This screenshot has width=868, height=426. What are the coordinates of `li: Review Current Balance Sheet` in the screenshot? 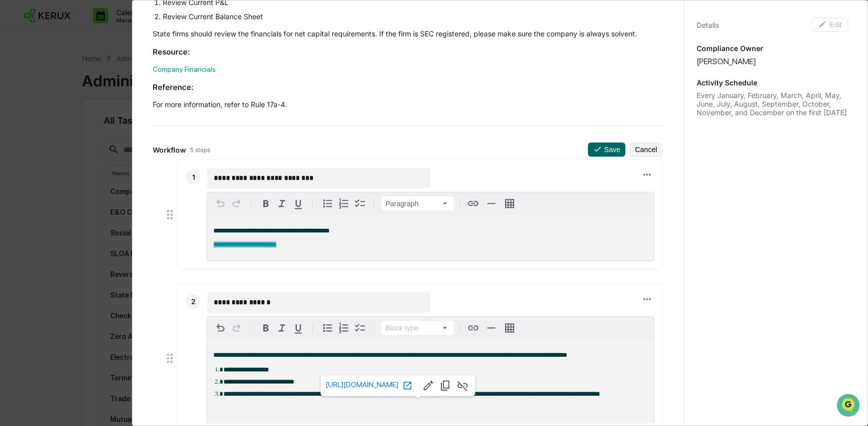 It's located at (413, 17).